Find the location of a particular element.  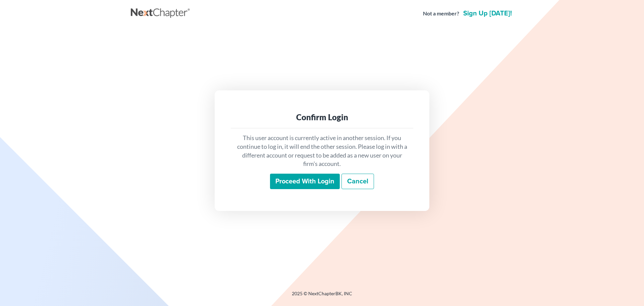

a: Cancel is located at coordinates (357, 182).